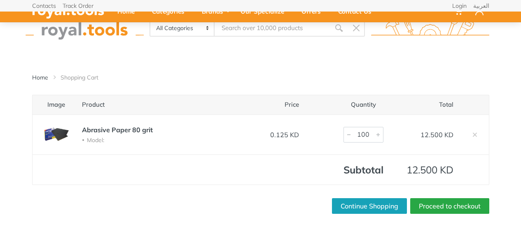 The height and width of the screenshot is (227, 521). What do you see at coordinates (40, 77) in the screenshot?
I see `a: Home` at bounding box center [40, 77].